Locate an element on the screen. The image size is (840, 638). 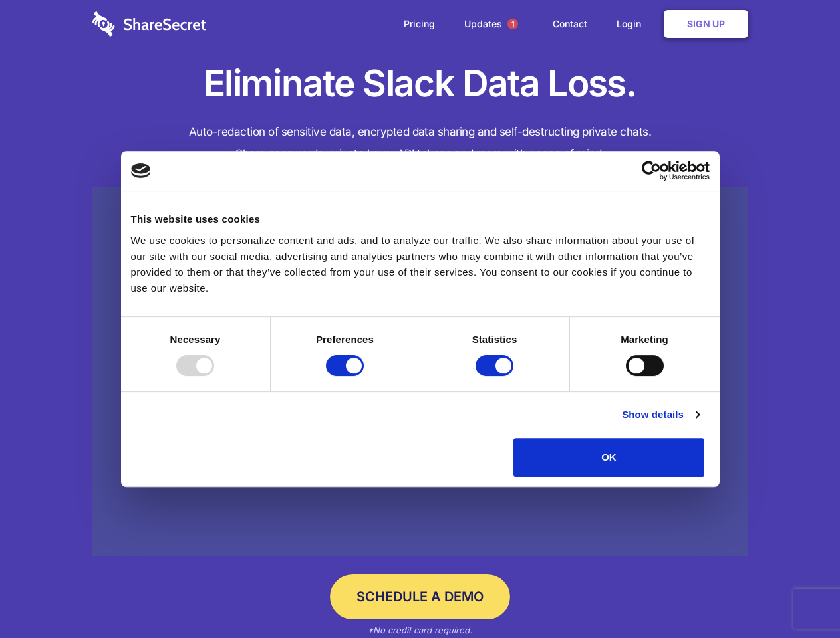
strong: Marketing is located at coordinates (645, 339).